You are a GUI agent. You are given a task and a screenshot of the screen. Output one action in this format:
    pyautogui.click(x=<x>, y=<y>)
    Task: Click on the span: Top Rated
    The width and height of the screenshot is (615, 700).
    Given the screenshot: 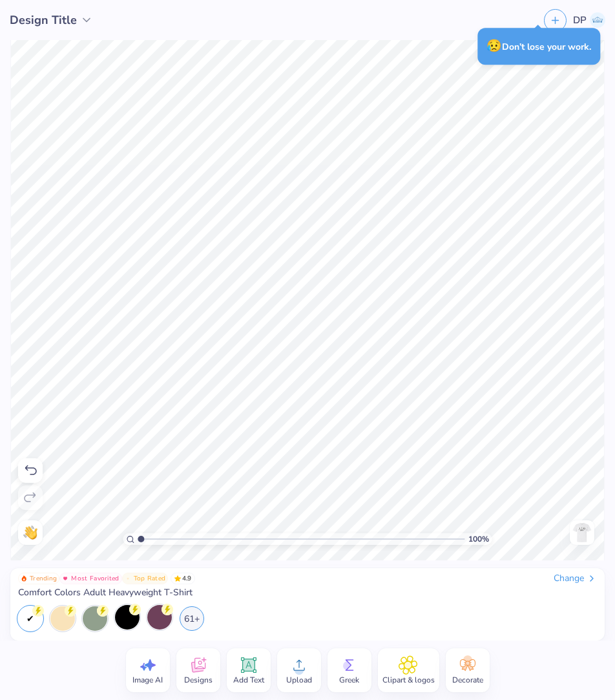 What is the action you would take?
    pyautogui.click(x=150, y=579)
    